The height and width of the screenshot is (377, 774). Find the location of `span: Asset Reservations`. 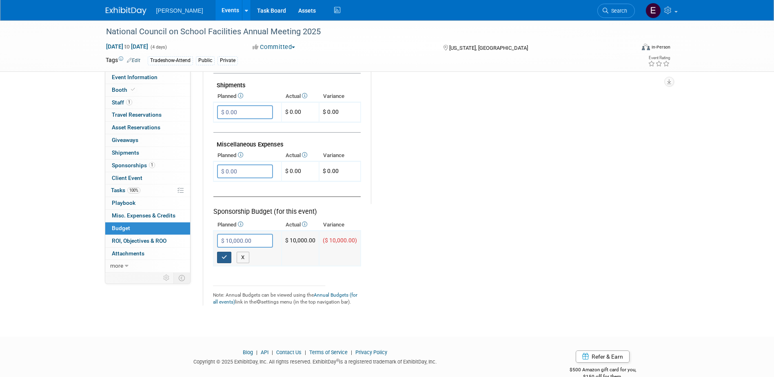

span: Asset Reservations is located at coordinates (136, 127).